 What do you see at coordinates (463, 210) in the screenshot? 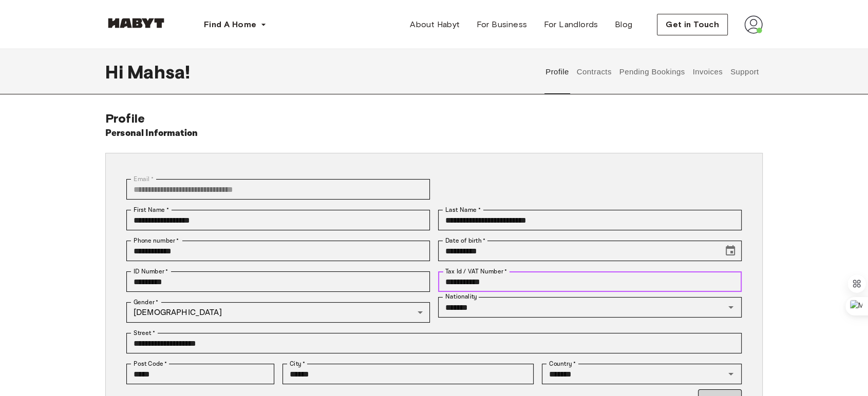
I see `label: Last Name` at bounding box center [463, 210].